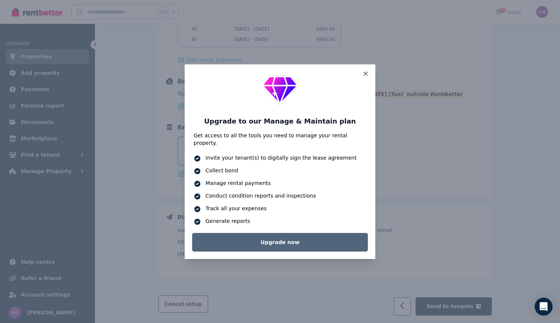 This screenshot has height=323, width=560. What do you see at coordinates (544, 307) in the screenshot?
I see `div: Open Intercom Messenger` at bounding box center [544, 307].